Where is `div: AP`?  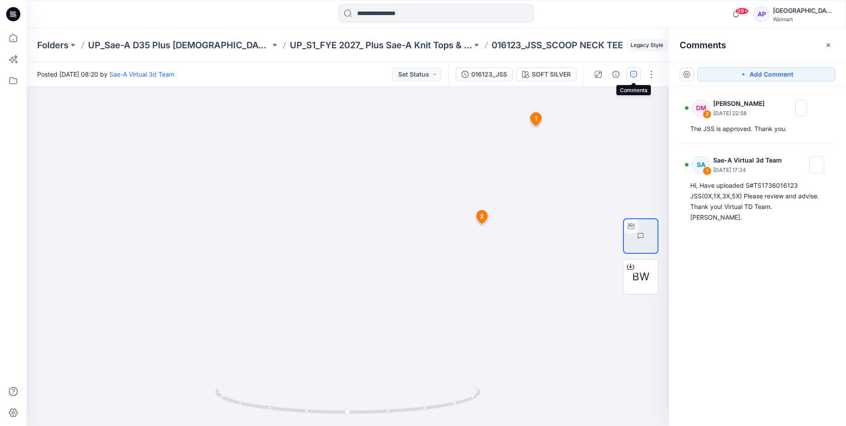 div: AP is located at coordinates (762, 14).